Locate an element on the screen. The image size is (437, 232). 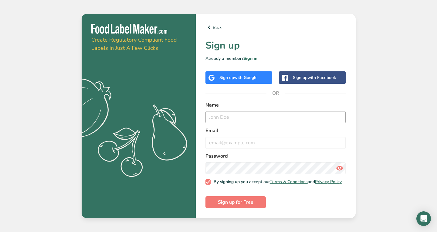
span: with Google is located at coordinates (246, 77).